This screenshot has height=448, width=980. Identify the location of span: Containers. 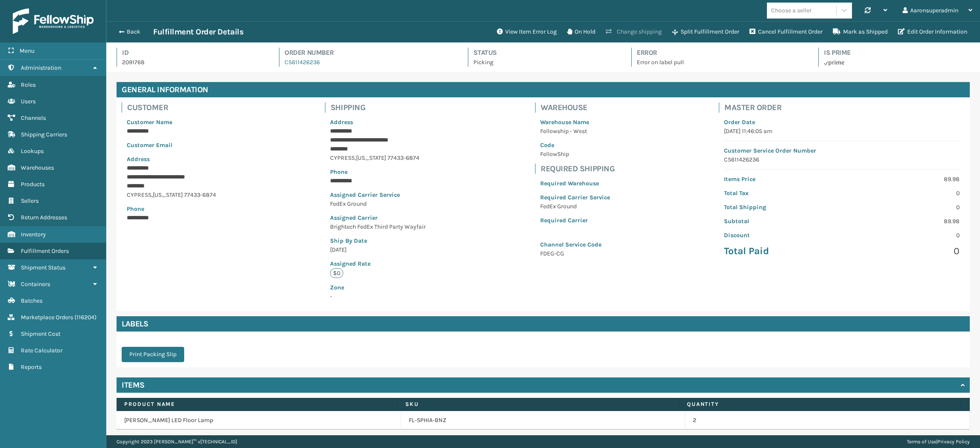
(36, 284).